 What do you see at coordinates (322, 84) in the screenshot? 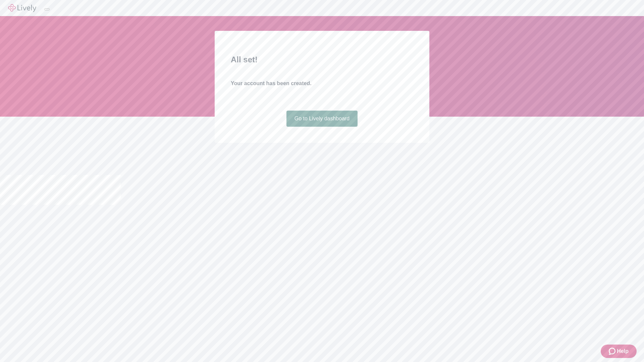
I see `h4: Your account has been created.` at bounding box center [322, 84].